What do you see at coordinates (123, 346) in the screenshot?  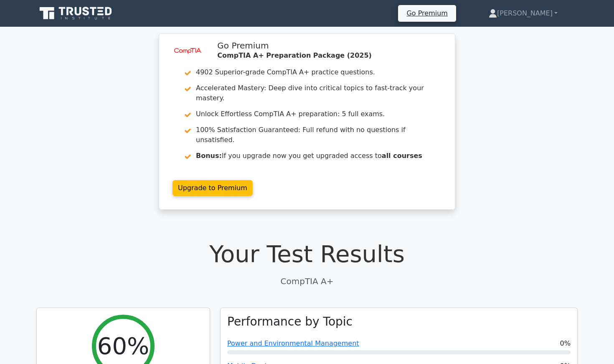 I see `h2: 60%` at bounding box center [123, 346].